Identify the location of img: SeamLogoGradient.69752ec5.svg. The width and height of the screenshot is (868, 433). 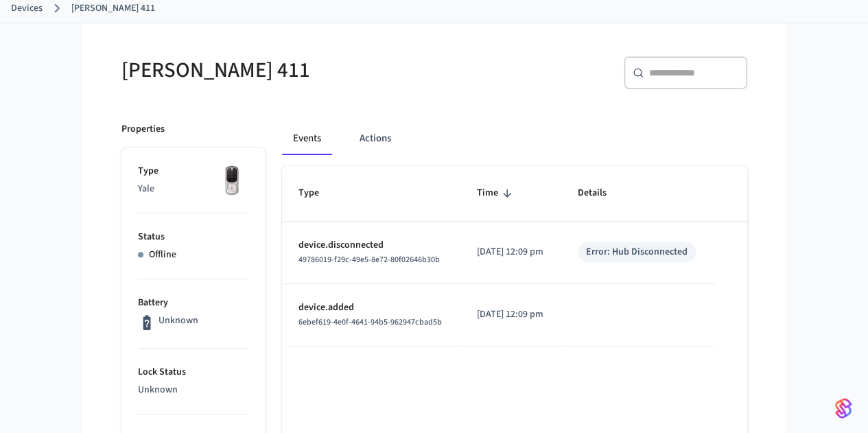
(843, 408).